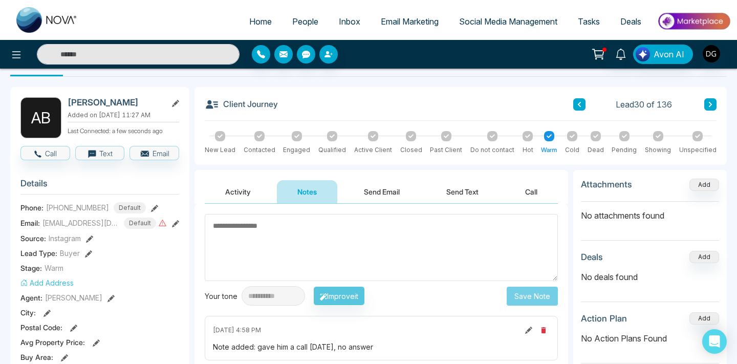  Describe the element at coordinates (658, 150) in the screenshot. I see `div: Showing` at that location.